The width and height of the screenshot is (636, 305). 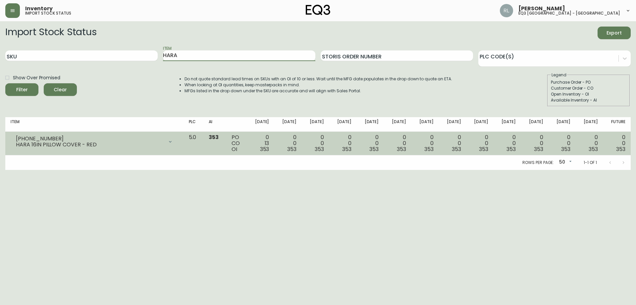 What do you see at coordinates (614, 33) in the screenshot?
I see `span: Export` at bounding box center [614, 33].